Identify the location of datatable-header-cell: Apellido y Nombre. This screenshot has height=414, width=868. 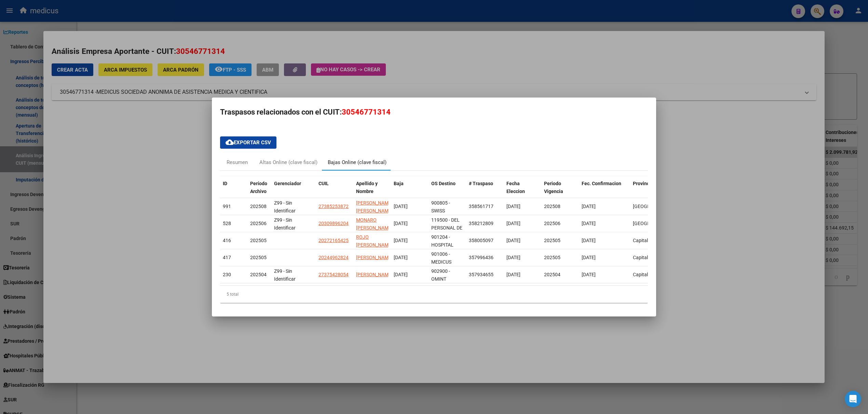
(372, 188).